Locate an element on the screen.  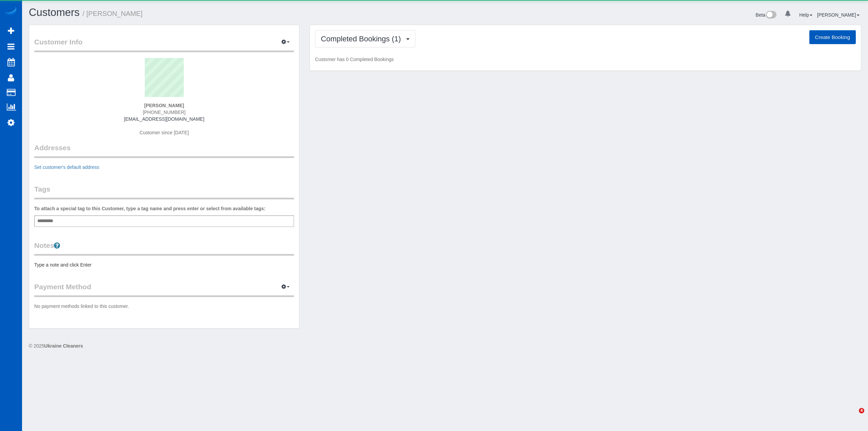
p: No payment methods linked to this customer. is located at coordinates (164, 306).